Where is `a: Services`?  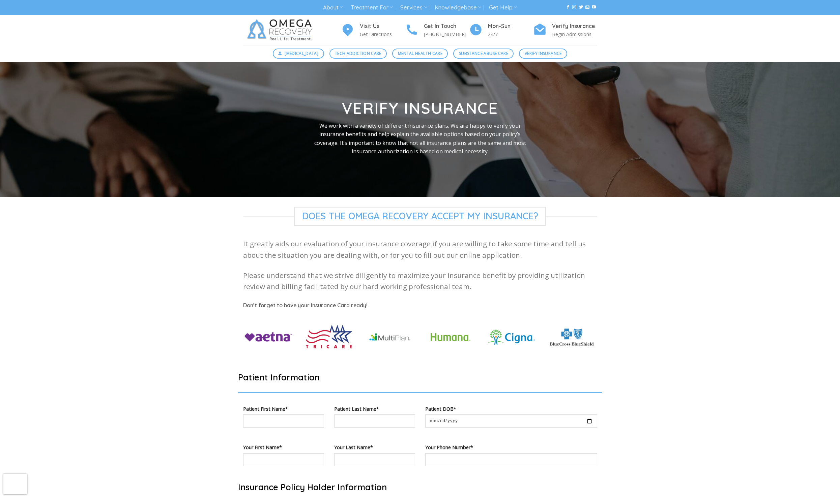 a: Services is located at coordinates (413, 7).